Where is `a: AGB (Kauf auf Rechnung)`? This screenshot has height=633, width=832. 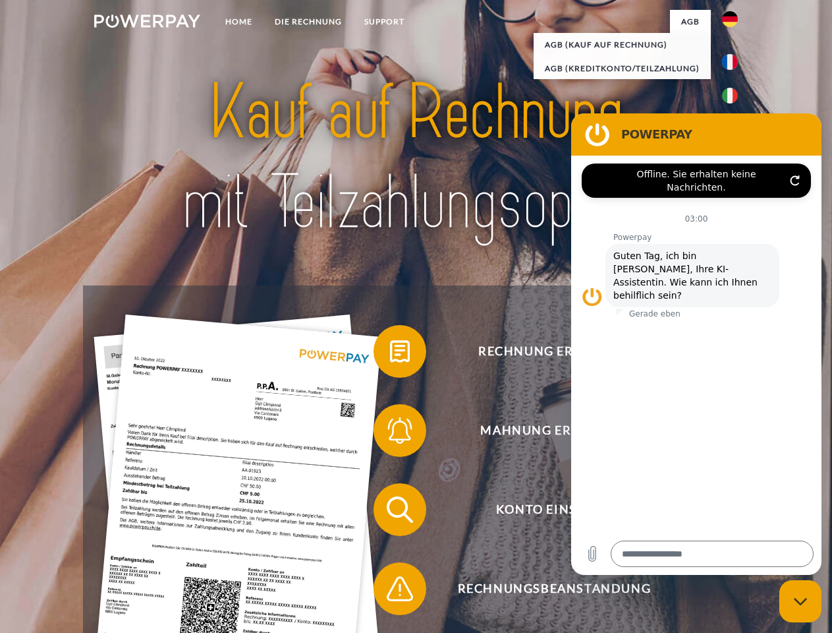 a: AGB (Kauf auf Rechnung) is located at coordinates (622, 45).